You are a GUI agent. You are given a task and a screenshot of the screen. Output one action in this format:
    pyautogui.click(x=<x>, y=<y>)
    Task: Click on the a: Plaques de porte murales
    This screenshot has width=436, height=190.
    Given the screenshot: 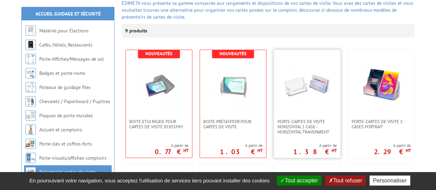 What is the action you would take?
    pyautogui.click(x=66, y=116)
    